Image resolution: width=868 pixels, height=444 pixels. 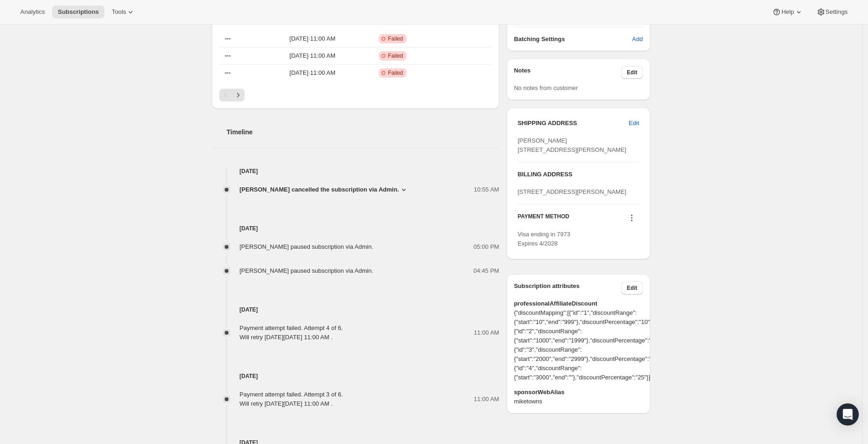 I want to click on button: Settings, so click(x=832, y=12).